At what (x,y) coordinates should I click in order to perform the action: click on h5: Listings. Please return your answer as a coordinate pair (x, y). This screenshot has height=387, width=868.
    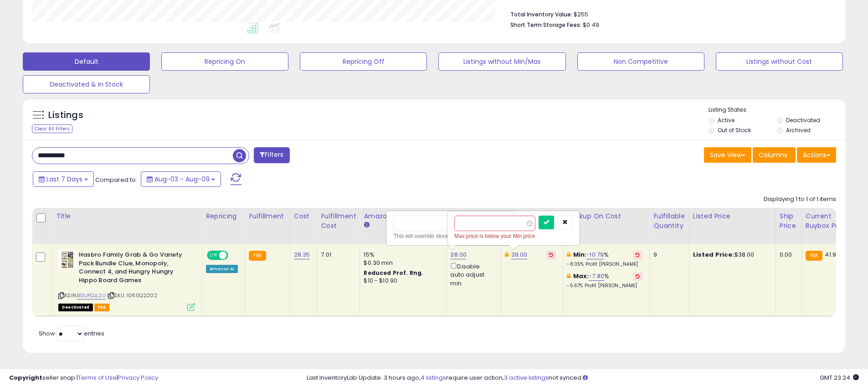
    Looking at the image, I should click on (65, 115).